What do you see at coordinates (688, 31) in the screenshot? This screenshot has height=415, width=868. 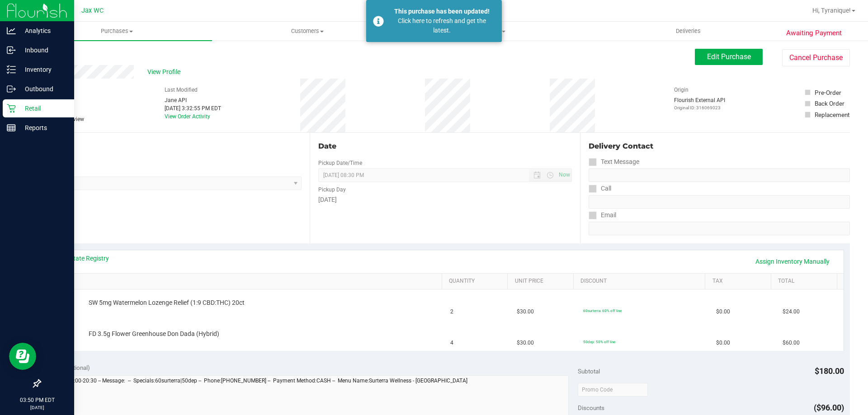 I see `a: Deliveries` at bounding box center [688, 31].